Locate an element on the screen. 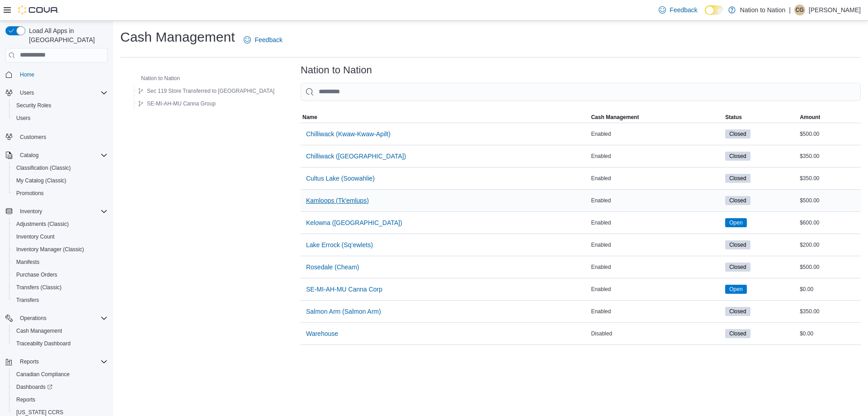 This screenshot has height=416, width=868. span: Amount is located at coordinates (810, 118).